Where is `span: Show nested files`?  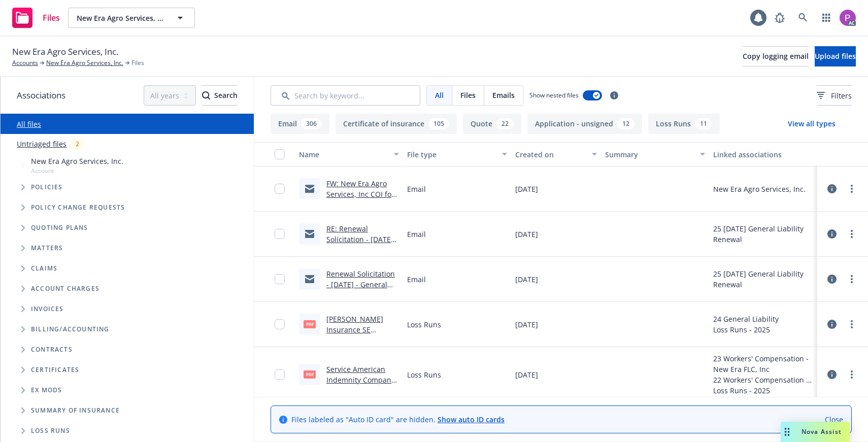 span: Show nested files is located at coordinates (553, 94).